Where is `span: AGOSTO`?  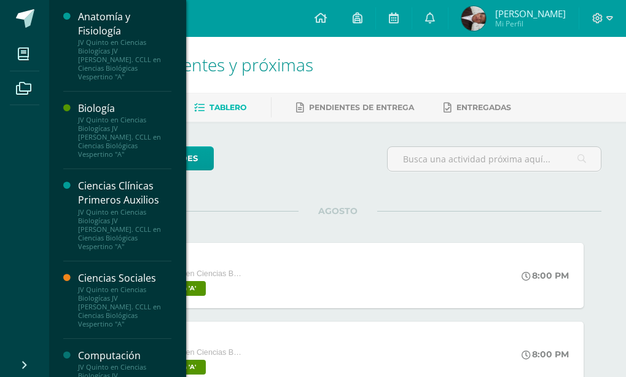 span: AGOSTO is located at coordinates (338, 211).